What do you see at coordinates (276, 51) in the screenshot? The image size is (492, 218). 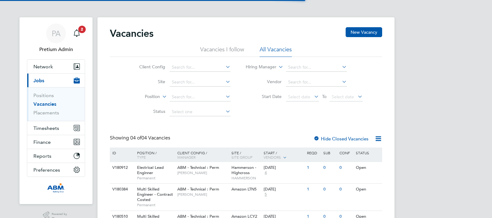 I see `li: All Vacancies` at bounding box center [276, 51].